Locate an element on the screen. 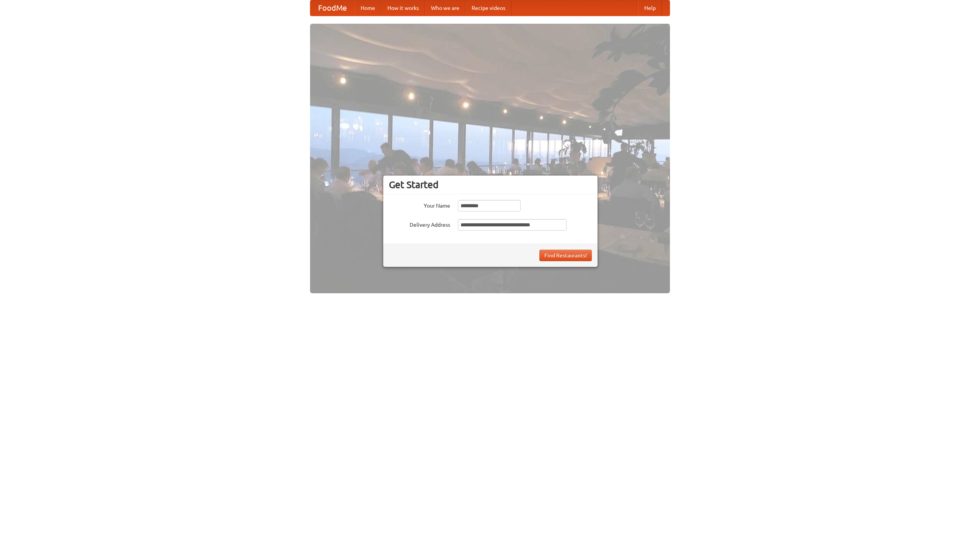 Image resolution: width=980 pixels, height=541 pixels. a: Help is located at coordinates (650, 8).